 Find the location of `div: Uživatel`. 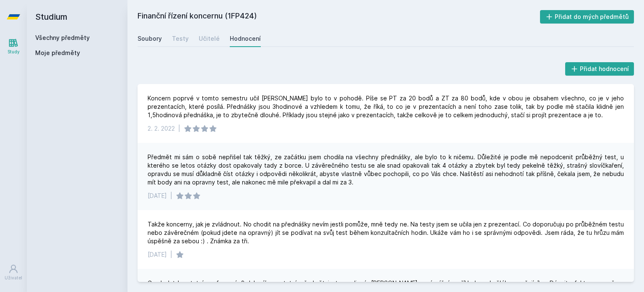

div: Uživatel is located at coordinates (13, 278).